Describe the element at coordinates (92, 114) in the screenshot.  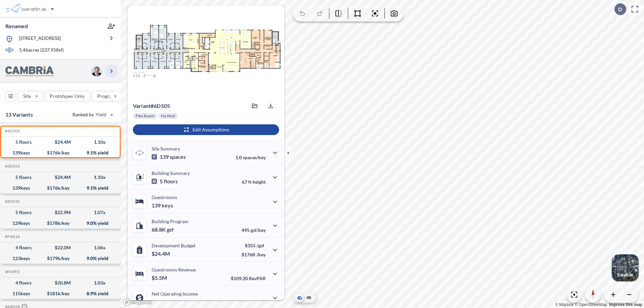
I see `button: Ranked by Yield` at that location.